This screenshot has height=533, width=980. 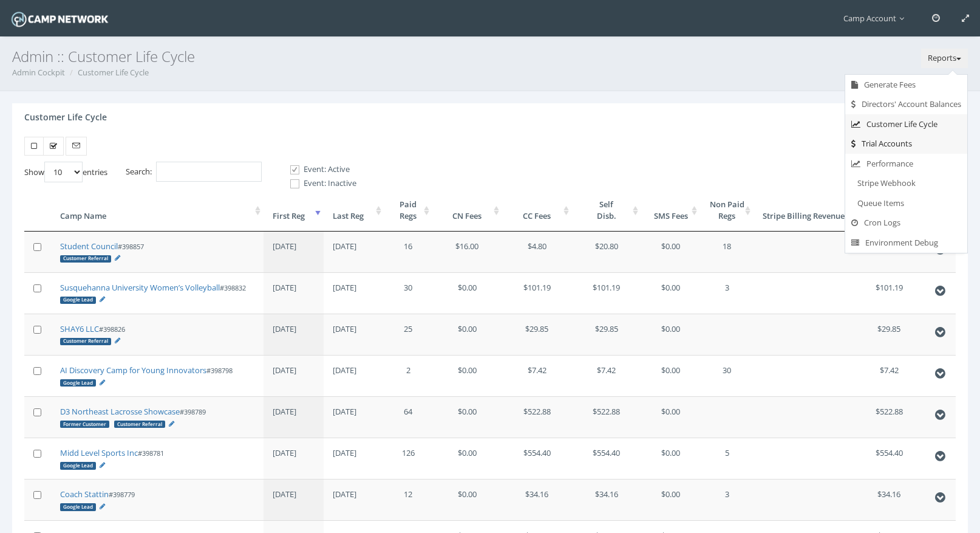 What do you see at coordinates (102, 252) in the screenshot?
I see `small: #398857` at bounding box center [102, 252].